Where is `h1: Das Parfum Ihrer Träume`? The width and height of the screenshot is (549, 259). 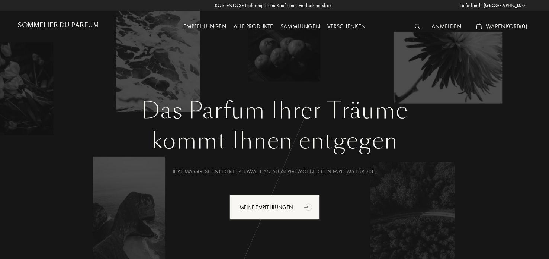
h1: Das Parfum Ihrer Träume is located at coordinates (275, 110).